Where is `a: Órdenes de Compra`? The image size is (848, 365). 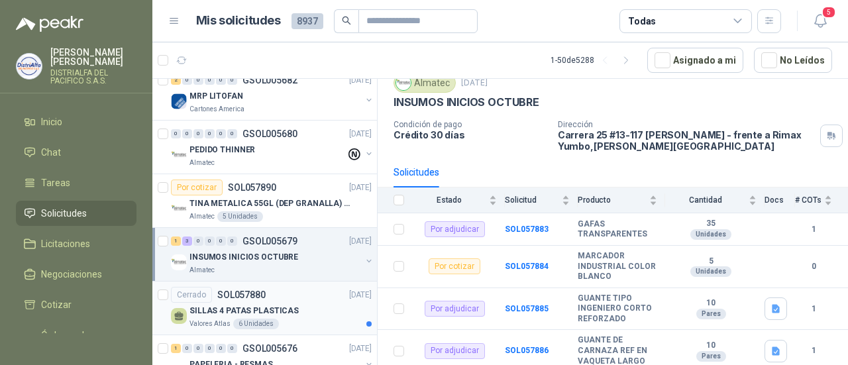 a: Órdenes de Compra is located at coordinates (76, 342).